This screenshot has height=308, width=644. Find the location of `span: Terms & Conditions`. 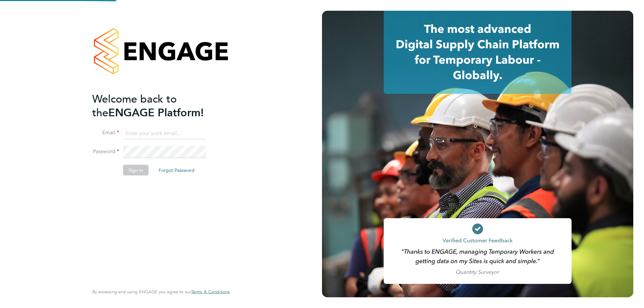

span: Terms & Conditions is located at coordinates (210, 292).